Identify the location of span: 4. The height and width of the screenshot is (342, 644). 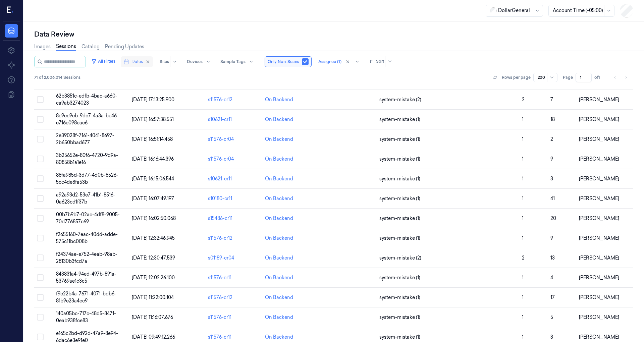
(552, 278).